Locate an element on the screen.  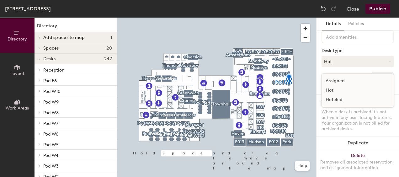
span: Spaces is located at coordinates (51, 48).